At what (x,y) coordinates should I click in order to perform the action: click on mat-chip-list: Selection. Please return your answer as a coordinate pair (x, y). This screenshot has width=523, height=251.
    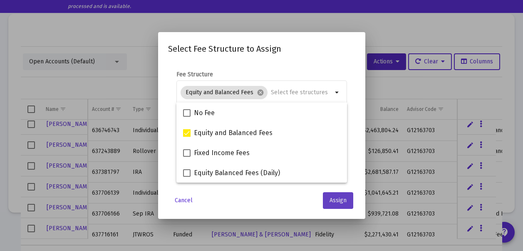
    Looking at the image, I should click on (256, 92).